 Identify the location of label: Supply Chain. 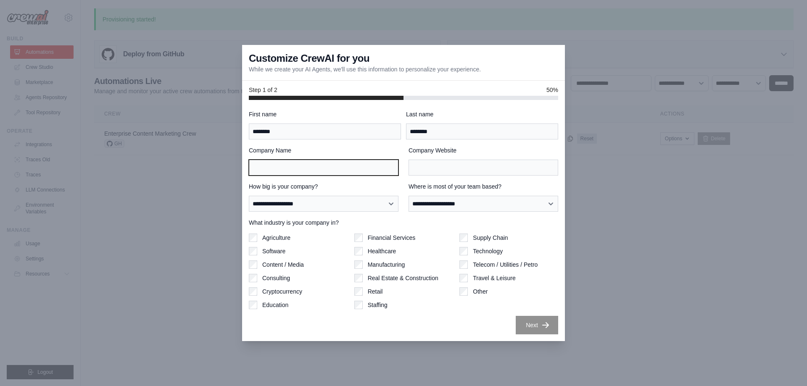
(490, 238).